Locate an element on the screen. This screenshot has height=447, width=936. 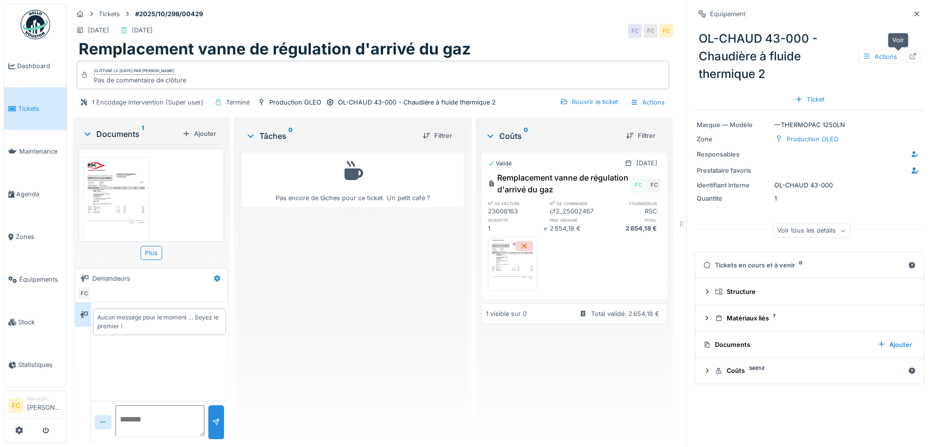
div: Quantité is located at coordinates (733, 198).